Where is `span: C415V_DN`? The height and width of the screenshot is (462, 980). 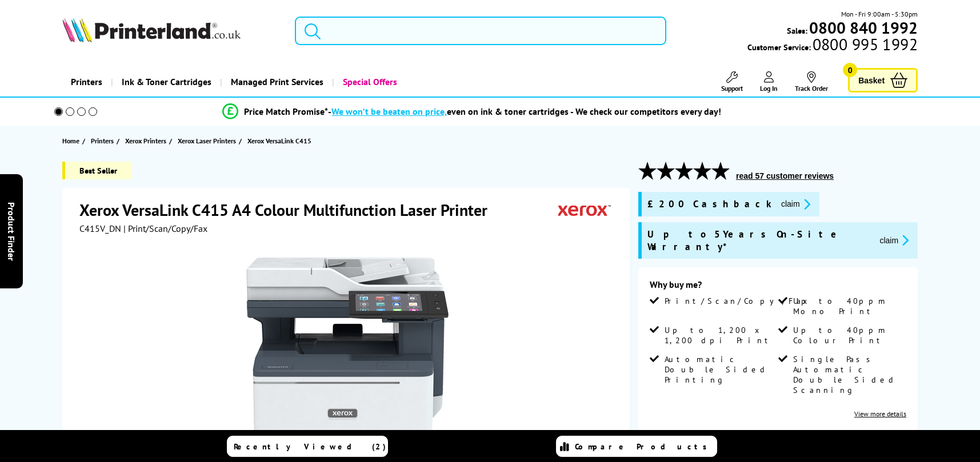 span: C415V_DN is located at coordinates (100, 228).